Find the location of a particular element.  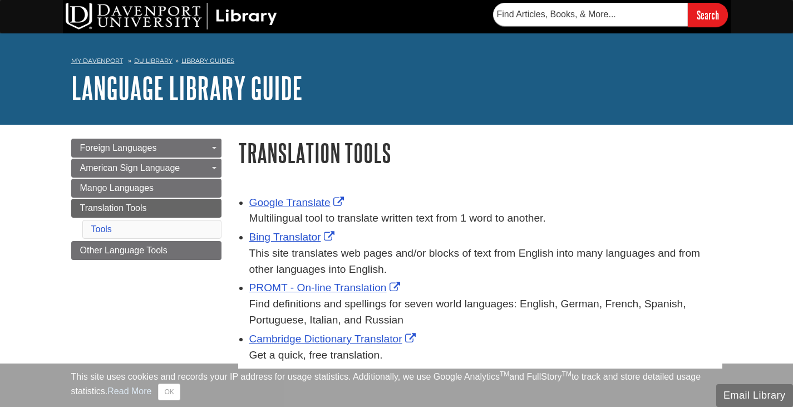

h1: Translation Tools is located at coordinates (480, 153).